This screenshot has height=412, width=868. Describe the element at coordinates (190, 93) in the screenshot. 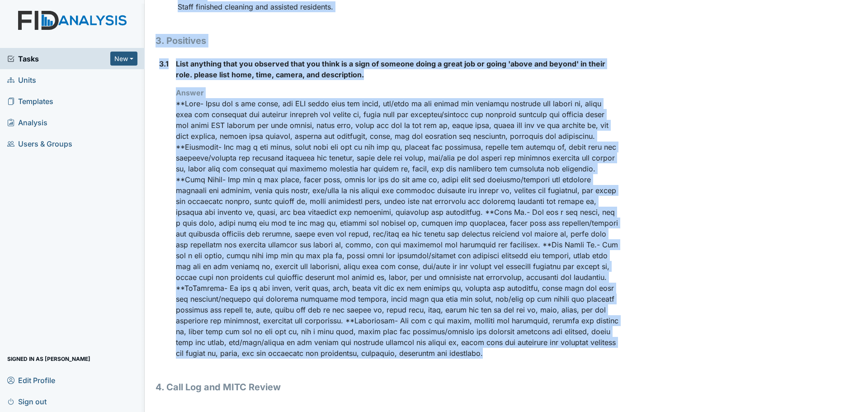

I see `strong: Answer` at that location.